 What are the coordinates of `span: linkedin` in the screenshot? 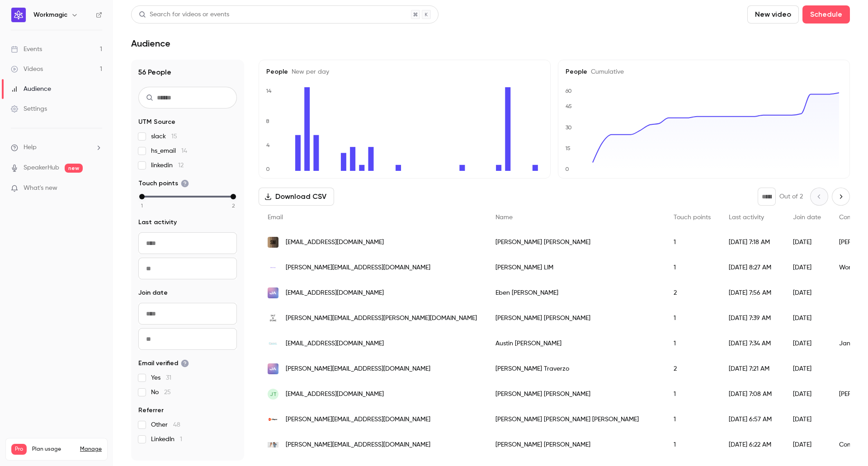 It's located at (167, 165).